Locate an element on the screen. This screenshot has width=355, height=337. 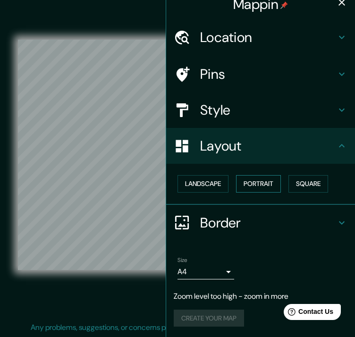
canvas: Map is located at coordinates (181, 155).